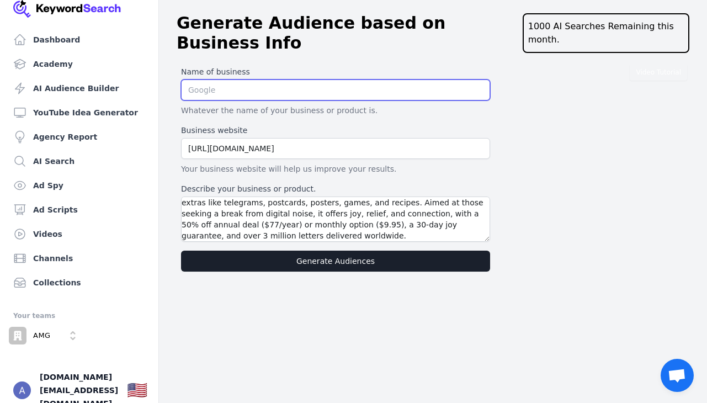 Image resolution: width=707 pixels, height=403 pixels. What do you see at coordinates (335, 261) in the screenshot?
I see `button: Generate Audiences` at bounding box center [335, 261].